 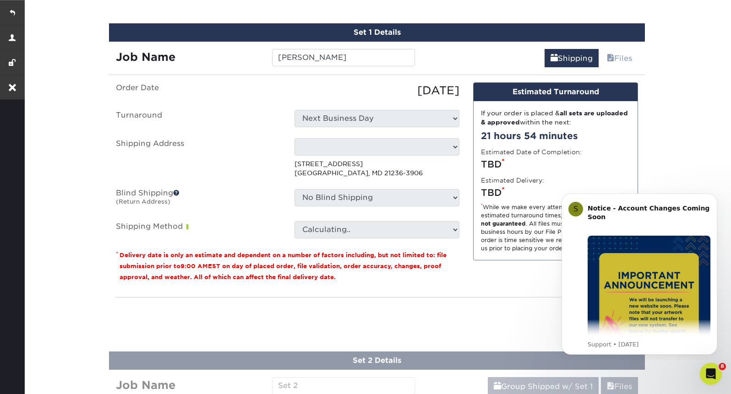 What do you see at coordinates (198, 91) in the screenshot?
I see `label: Order Date` at bounding box center [198, 91].